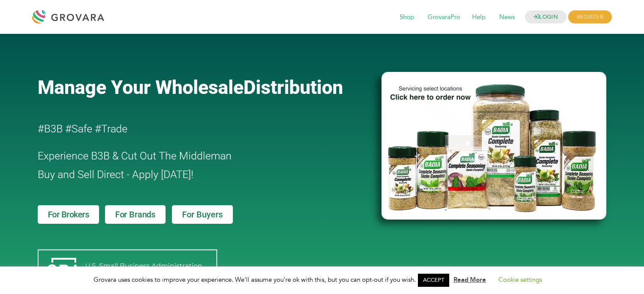 This screenshot has width=644, height=294. I want to click on a: For Brands, so click(135, 215).